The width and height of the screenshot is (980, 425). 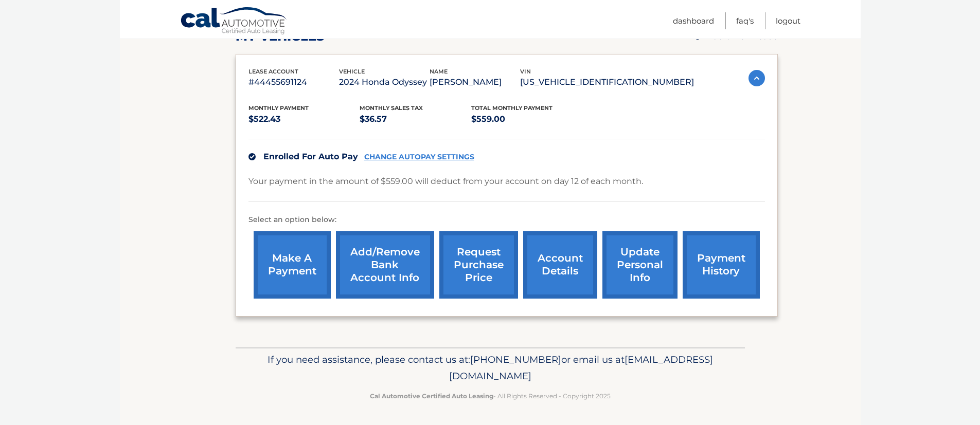 I want to click on a: account details, so click(x=560, y=265).